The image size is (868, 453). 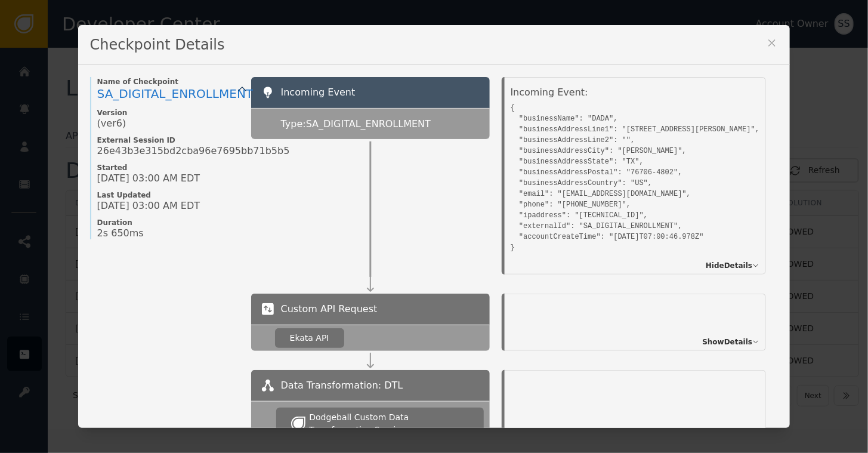 What do you see at coordinates (329, 309) in the screenshot?
I see `span: Custom API Request` at bounding box center [329, 309].